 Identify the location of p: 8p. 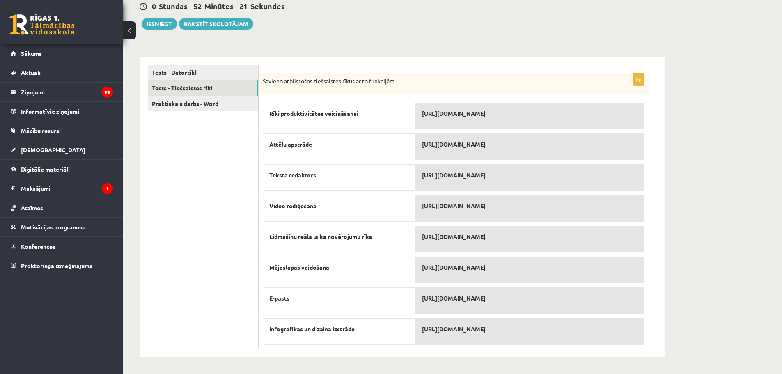
(638, 79).